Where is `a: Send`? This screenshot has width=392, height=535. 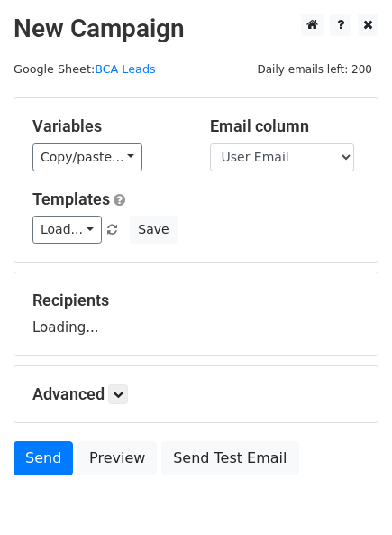
a: Send is located at coordinates (43, 458).